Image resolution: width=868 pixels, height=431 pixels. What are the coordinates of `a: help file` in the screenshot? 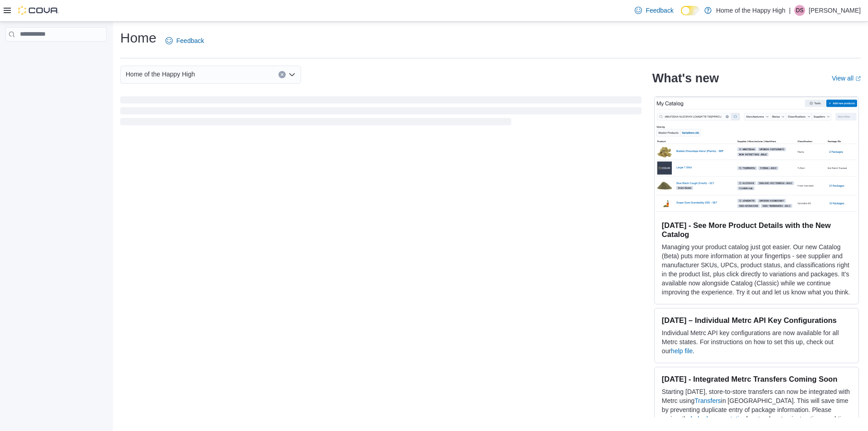 It's located at (682, 351).